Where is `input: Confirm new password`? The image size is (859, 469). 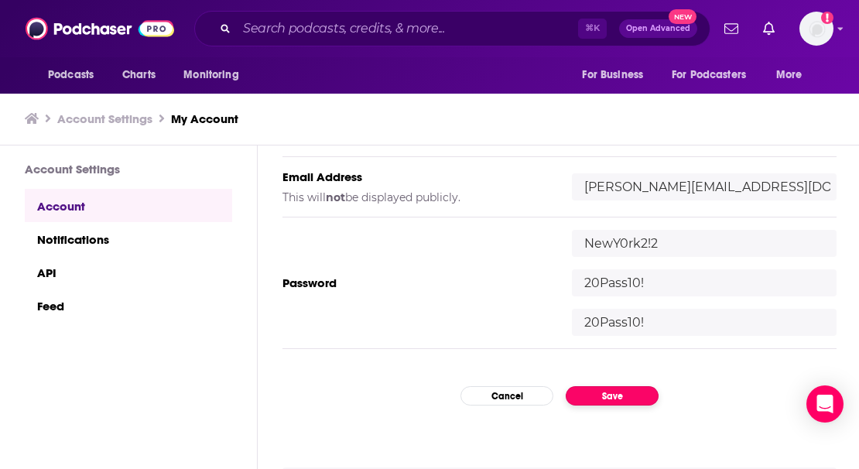 input: Confirm new password is located at coordinates (704, 322).